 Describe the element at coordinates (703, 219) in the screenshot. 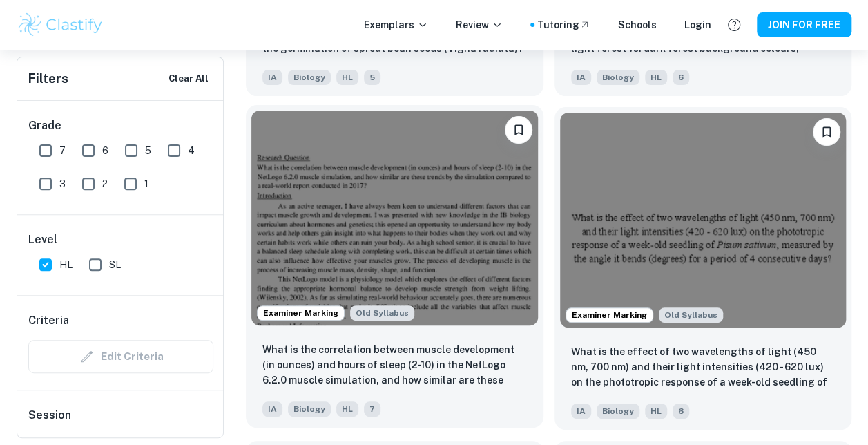

I see `img: Biology IA example thumbnail: What is the effect of two wavelengths of` at that location.